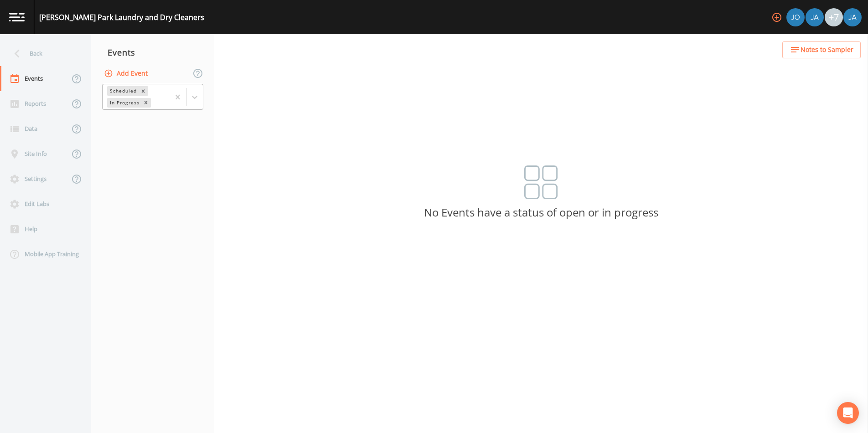 Image resolution: width=868 pixels, height=433 pixels. I want to click on div: Open Intercom Messenger, so click(848, 413).